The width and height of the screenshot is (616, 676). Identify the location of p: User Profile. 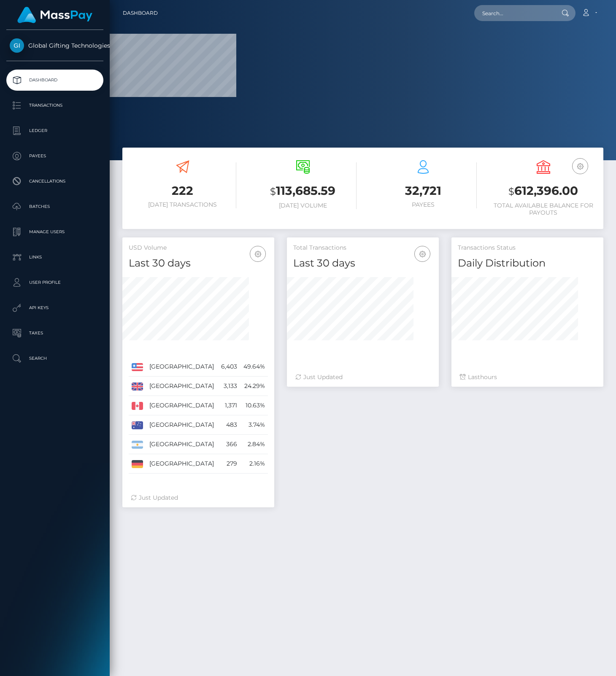
(55, 283).